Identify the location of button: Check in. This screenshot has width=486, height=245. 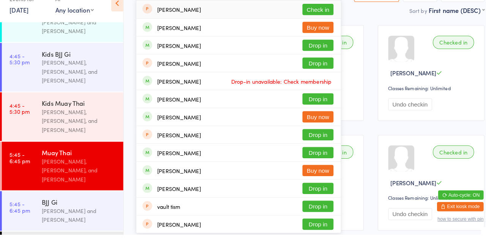
(312, 25).